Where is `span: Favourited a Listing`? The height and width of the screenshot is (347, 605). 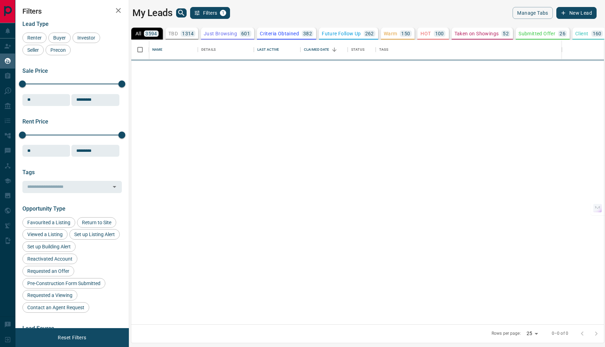
span: Favourited a Listing is located at coordinates (49, 223).